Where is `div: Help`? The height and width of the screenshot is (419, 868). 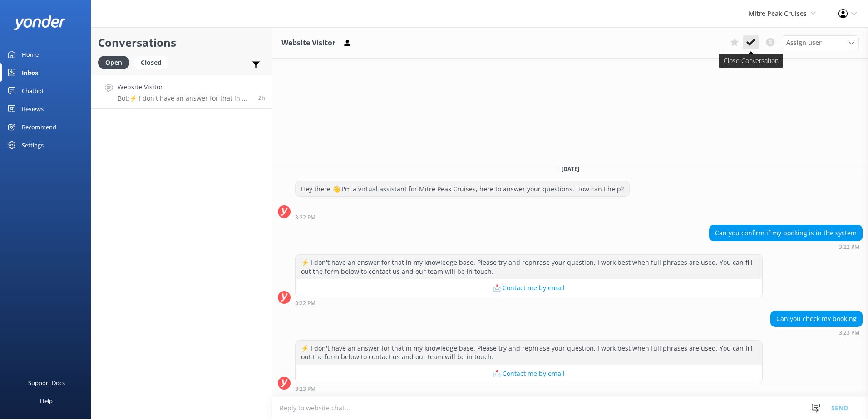
div: Help is located at coordinates (46, 401).